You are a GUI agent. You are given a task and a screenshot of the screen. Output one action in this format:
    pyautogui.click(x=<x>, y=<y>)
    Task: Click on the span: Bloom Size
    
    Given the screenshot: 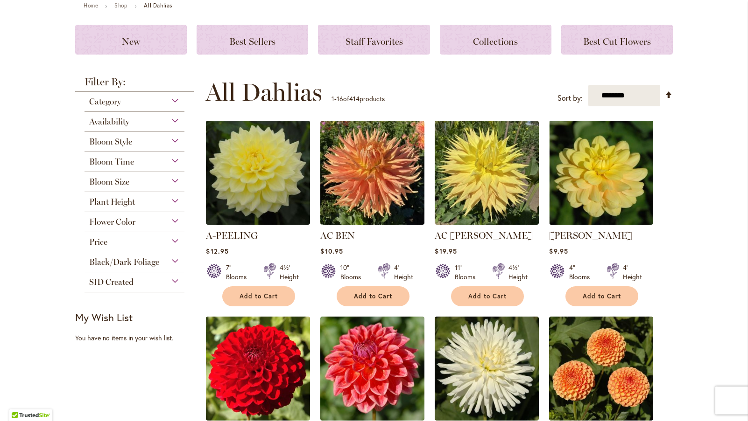 What is the action you would take?
    pyautogui.click(x=109, y=182)
    